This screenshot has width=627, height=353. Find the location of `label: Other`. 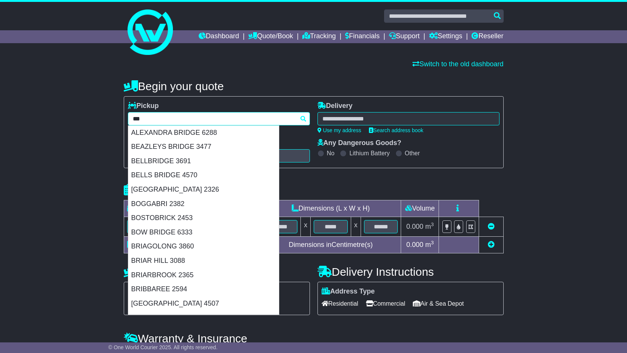

label: Other is located at coordinates (413, 153).